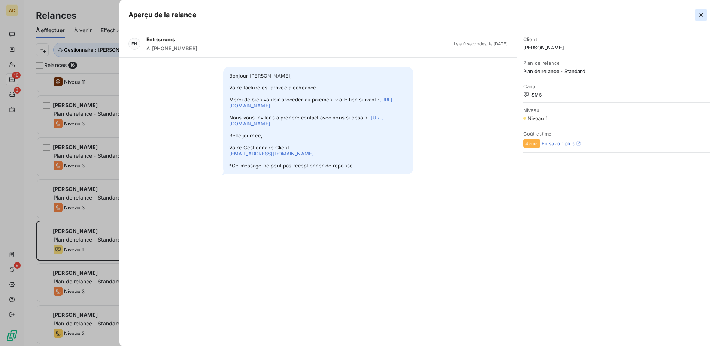 This screenshot has width=716, height=346. Describe the element at coordinates (616, 39) in the screenshot. I see `span: Client` at that location.